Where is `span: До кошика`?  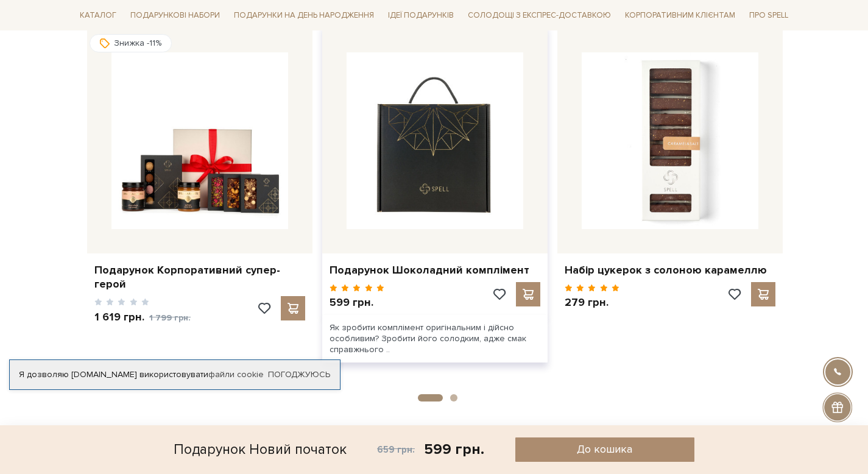 span: До кошика is located at coordinates (604, 449).